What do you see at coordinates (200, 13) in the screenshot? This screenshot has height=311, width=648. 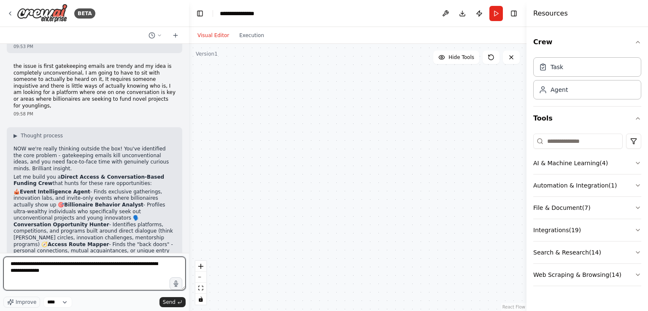 I see `button: Hide left sidebar` at bounding box center [200, 13].